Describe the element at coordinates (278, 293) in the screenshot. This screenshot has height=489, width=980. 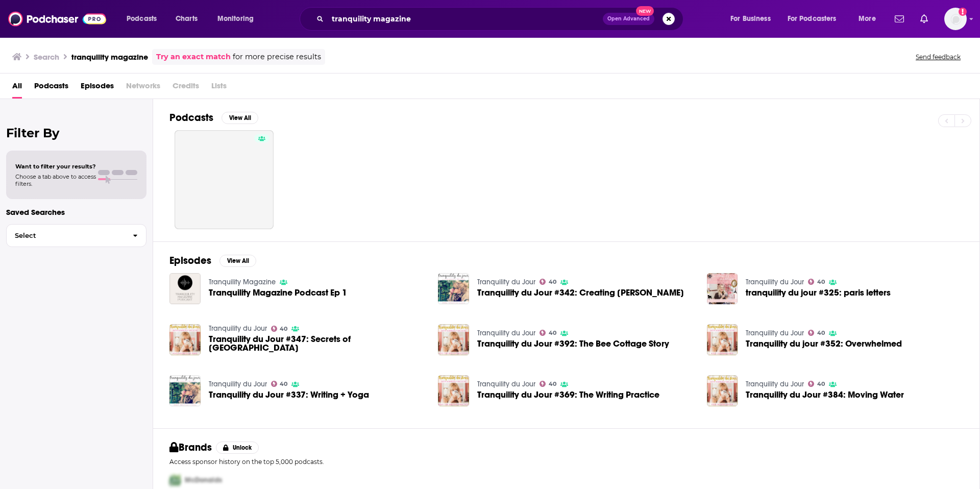
I see `span: Tranquility Magazine Podcast Ep 1` at that location.